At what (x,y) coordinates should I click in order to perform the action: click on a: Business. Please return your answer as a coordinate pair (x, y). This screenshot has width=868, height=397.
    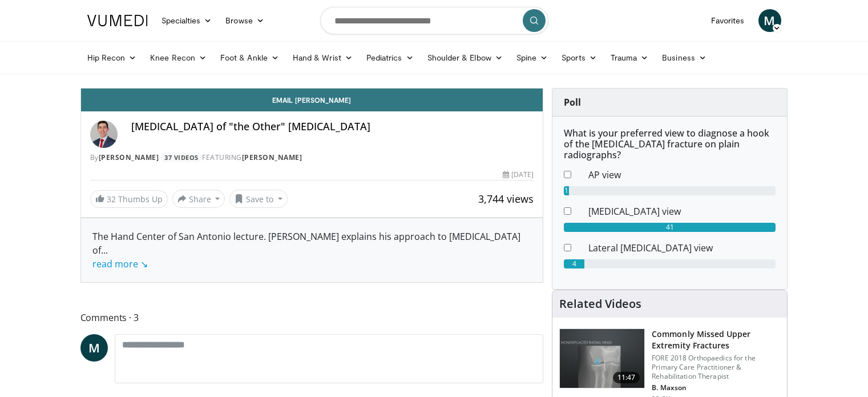
    Looking at the image, I should click on (684, 58).